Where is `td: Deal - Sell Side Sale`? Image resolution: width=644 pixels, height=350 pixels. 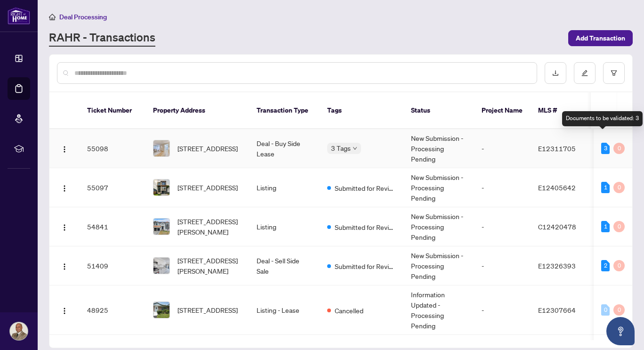 td: Deal - Sell Side Sale is located at coordinates (284, 265).